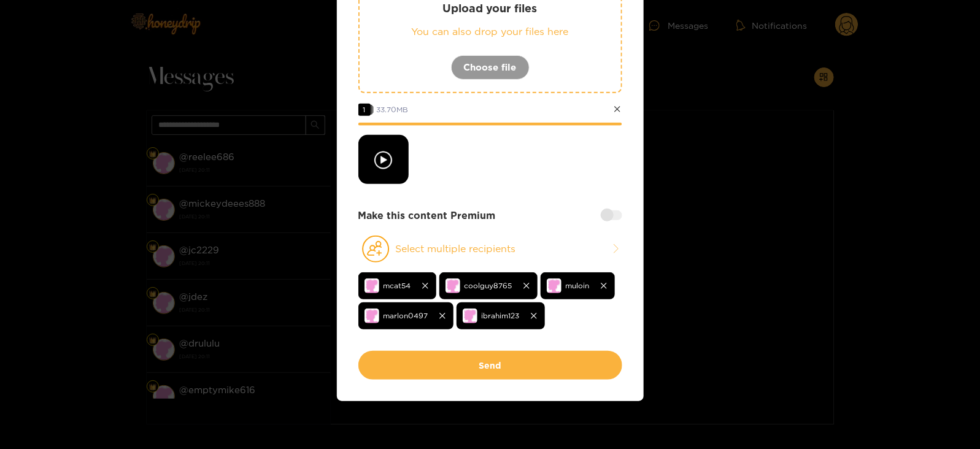  Describe the element at coordinates (490, 32) in the screenshot. I see `p: You can also drop your files here` at that location.